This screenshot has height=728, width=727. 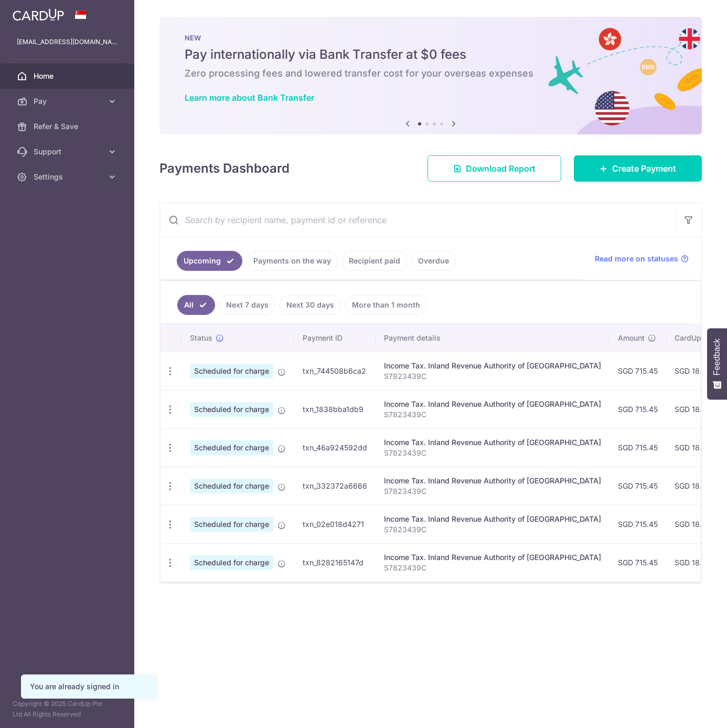 I want to click on span: Pay, so click(x=68, y=101).